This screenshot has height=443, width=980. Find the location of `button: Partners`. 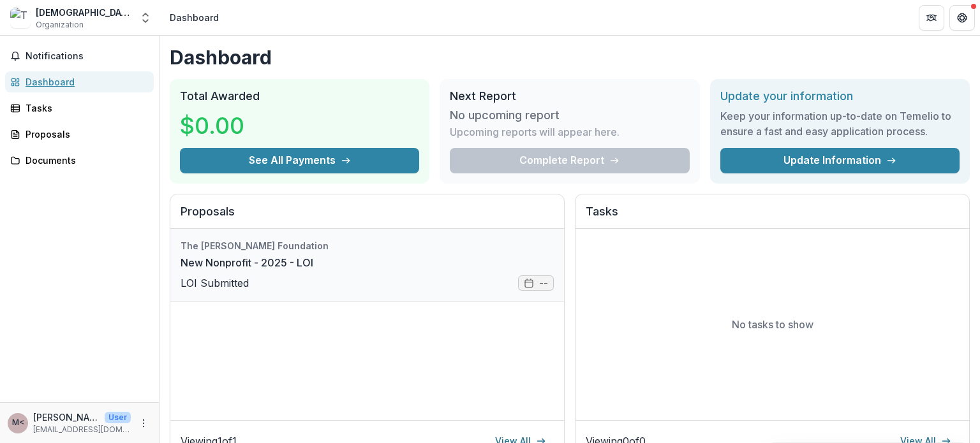

button: Partners is located at coordinates (932, 18).